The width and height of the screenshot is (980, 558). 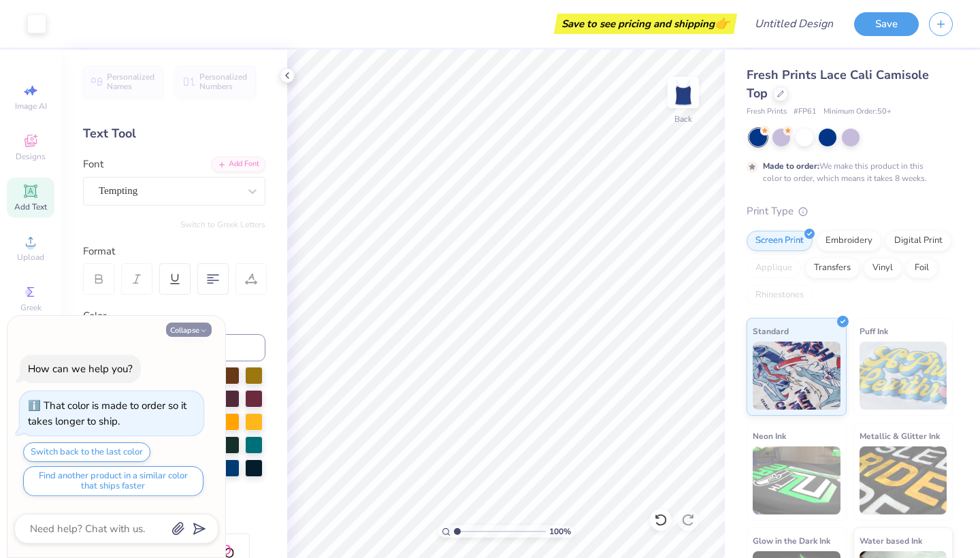 I want to click on button: Find another product in a similar color that ships faster, so click(x=113, y=481).